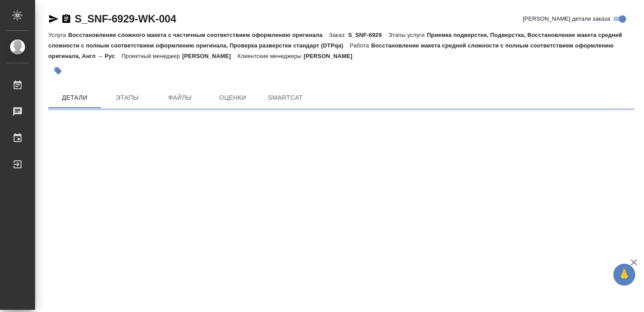  I want to click on p: Восстановление сложного макета с частичным соответствием оформлению оригинала, so click(199, 35).